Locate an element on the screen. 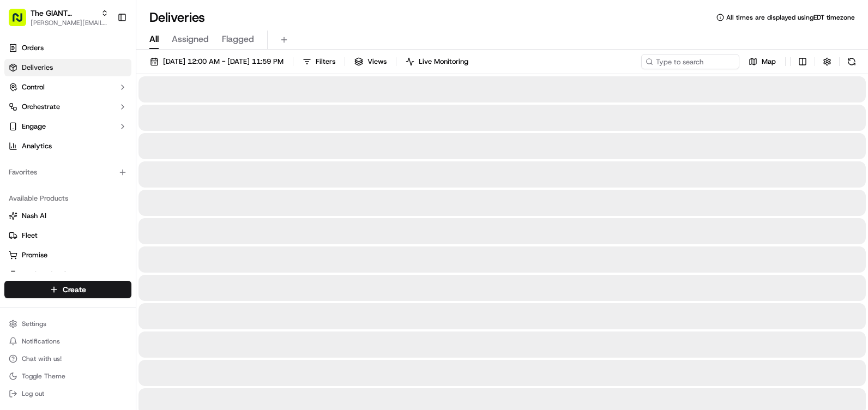 This screenshot has width=868, height=410. span: Promise is located at coordinates (35, 256).